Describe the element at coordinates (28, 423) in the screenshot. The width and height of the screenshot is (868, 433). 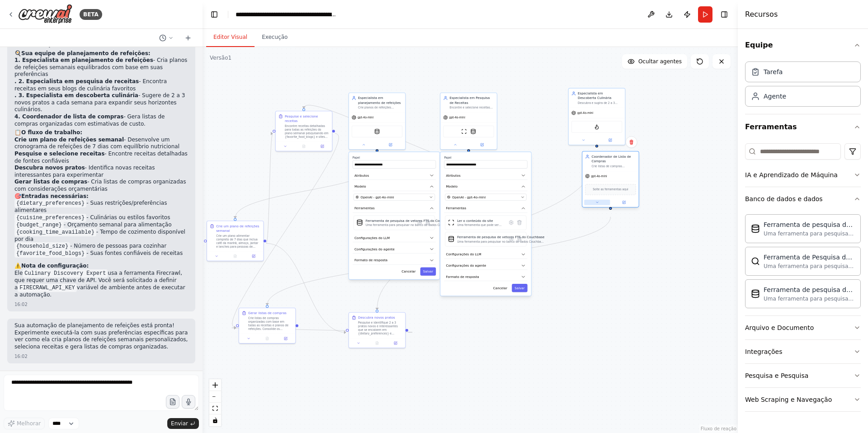
I see `font: Melhorar` at that location.